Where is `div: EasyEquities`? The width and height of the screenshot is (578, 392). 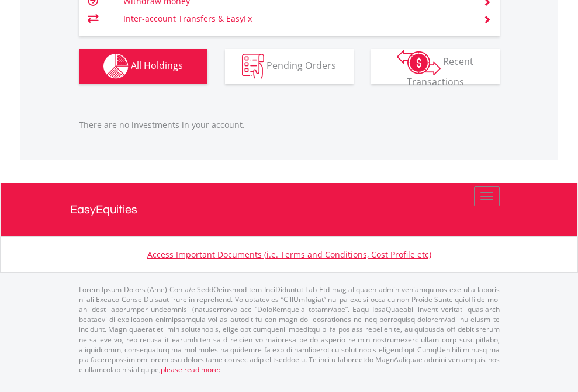
div: EasyEquities is located at coordinates (289, 210).